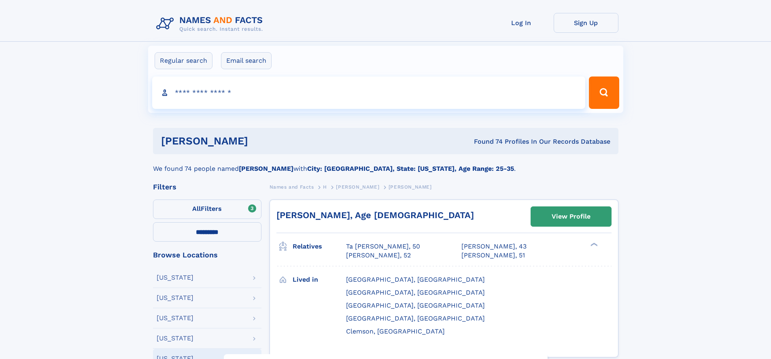 This screenshot has width=771, height=359. Describe the element at coordinates (325, 187) in the screenshot. I see `a: H` at that location.